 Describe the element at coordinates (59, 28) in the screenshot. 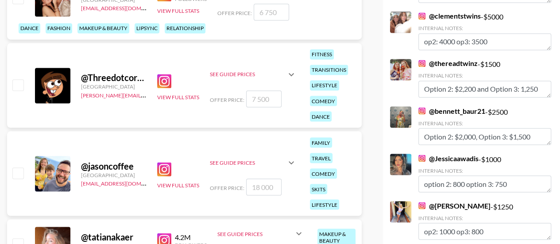

I see `div: fashion` at that location.